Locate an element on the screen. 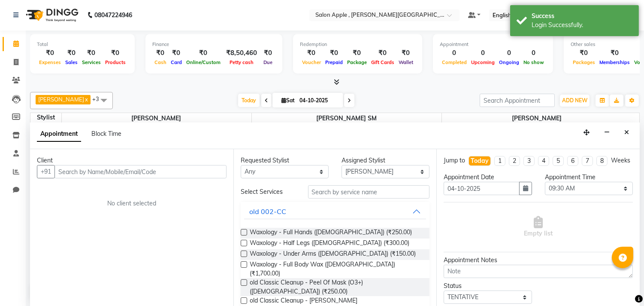  span: Ongoing is located at coordinates (508, 62).